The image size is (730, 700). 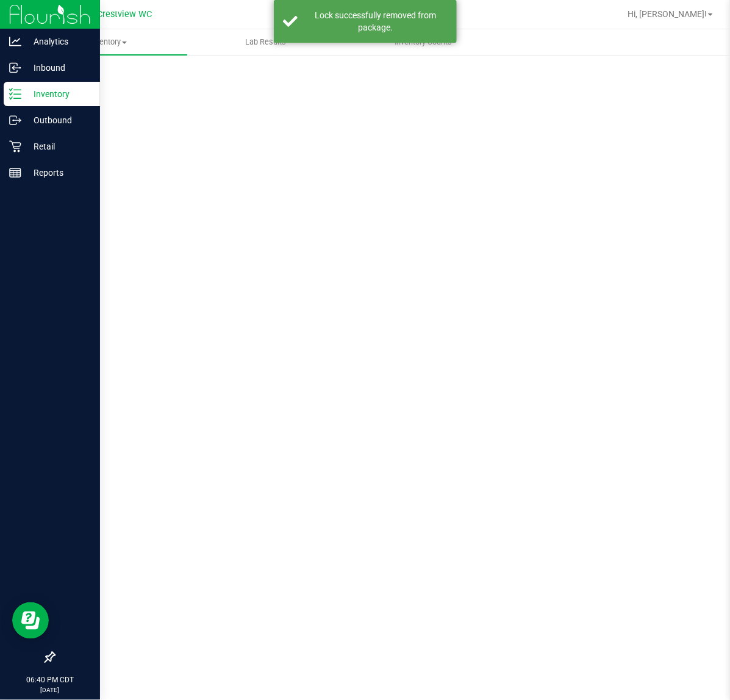 What do you see at coordinates (15, 42) in the screenshot?
I see `inline-svg: Analytics` at bounding box center [15, 42].